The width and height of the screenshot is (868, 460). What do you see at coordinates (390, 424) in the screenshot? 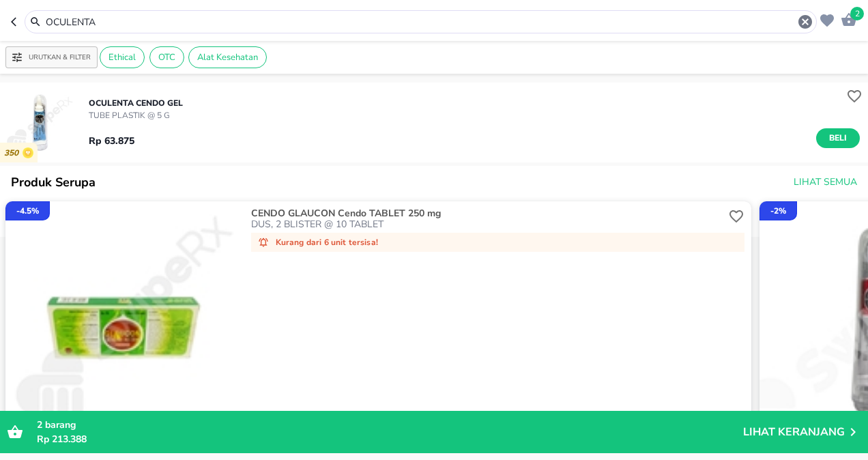
I see `p: barang` at bounding box center [390, 424].